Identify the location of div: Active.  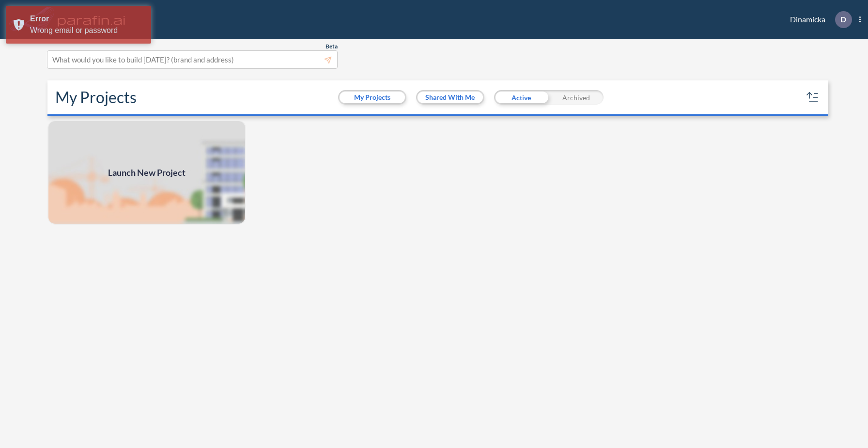
(522, 97).